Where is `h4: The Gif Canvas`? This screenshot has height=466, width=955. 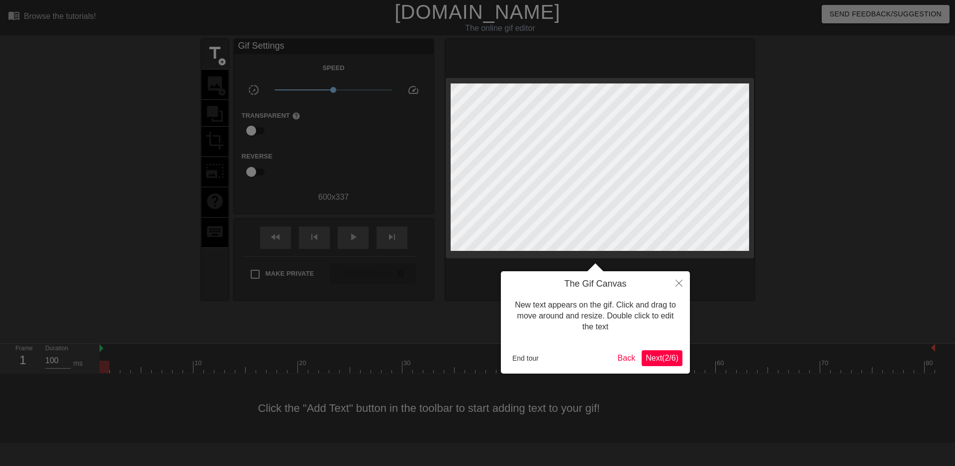 h4: The Gif Canvas is located at coordinates (595, 284).